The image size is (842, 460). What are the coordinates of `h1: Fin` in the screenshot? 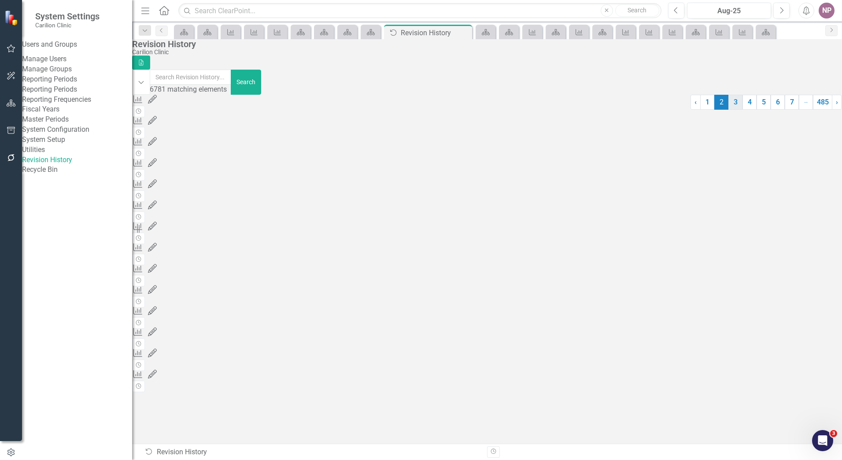 It's located at (48, 11).